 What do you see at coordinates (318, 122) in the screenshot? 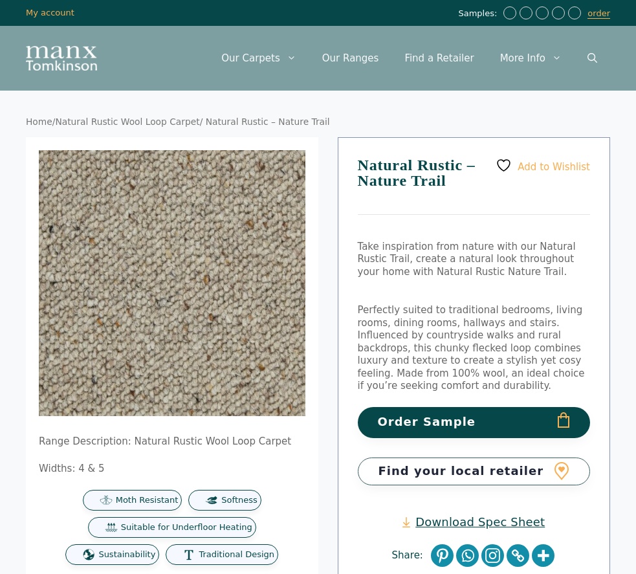
I see `nav: Breadcrumb` at bounding box center [318, 122].